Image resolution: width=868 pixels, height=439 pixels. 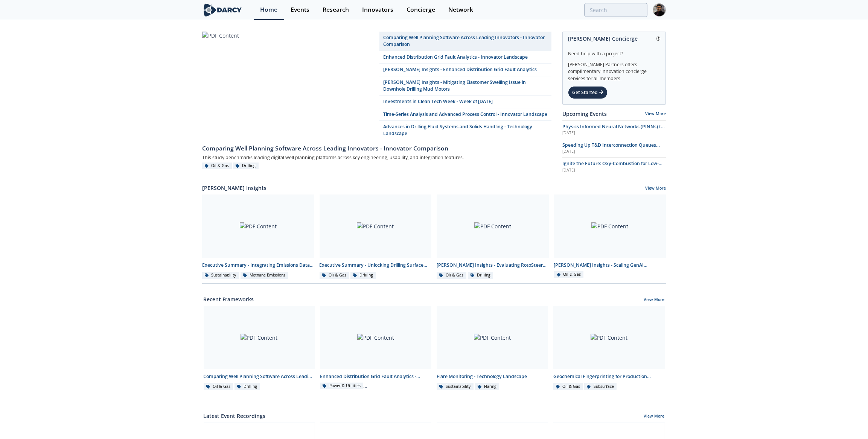 What do you see at coordinates (487, 387) in the screenshot?
I see `div: Flaring` at bounding box center [487, 387].